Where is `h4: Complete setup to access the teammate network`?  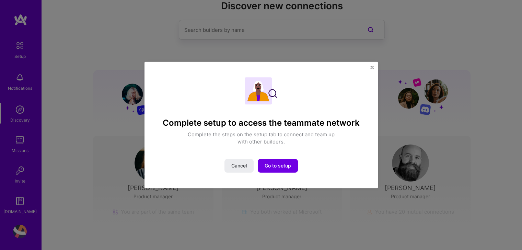 h4: Complete setup to access the teammate network is located at coordinates (261, 123).